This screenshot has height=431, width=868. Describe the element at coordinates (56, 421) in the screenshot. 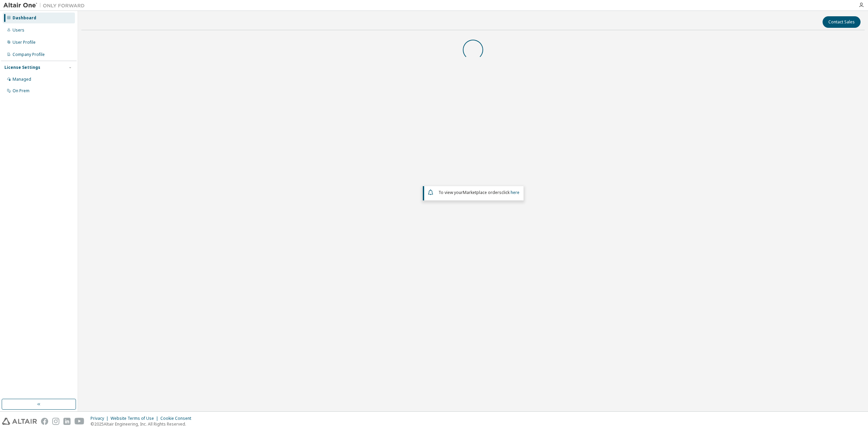

I see `img: instagram.svg` at that location.